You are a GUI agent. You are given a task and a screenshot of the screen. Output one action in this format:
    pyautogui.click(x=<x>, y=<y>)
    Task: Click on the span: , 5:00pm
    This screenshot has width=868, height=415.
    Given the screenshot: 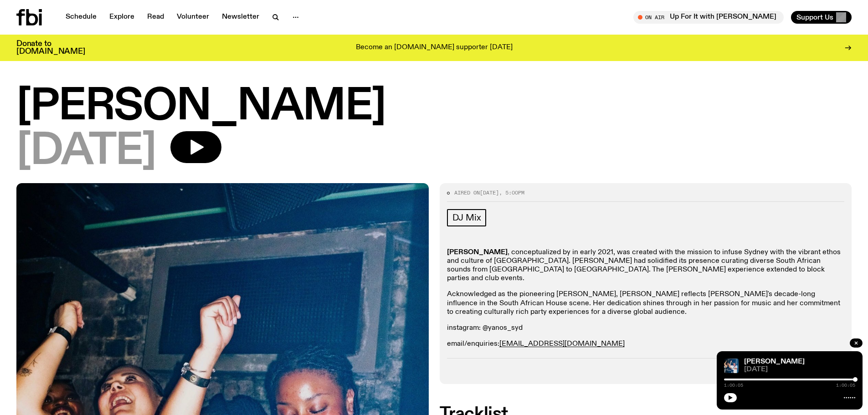 What is the action you would take?
    pyautogui.click(x=512, y=193)
    